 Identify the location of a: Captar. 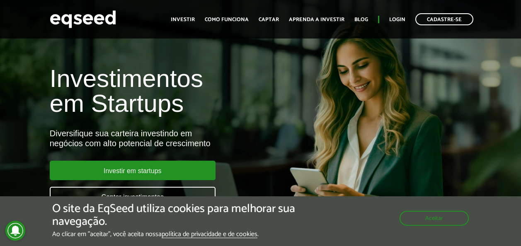
(269, 19).